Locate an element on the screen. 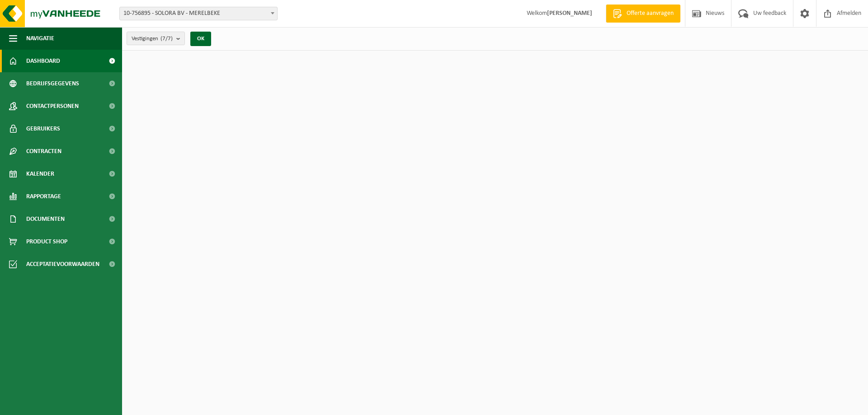 The width and height of the screenshot is (868, 415). span: Offerte aanvragen is located at coordinates (650, 14).